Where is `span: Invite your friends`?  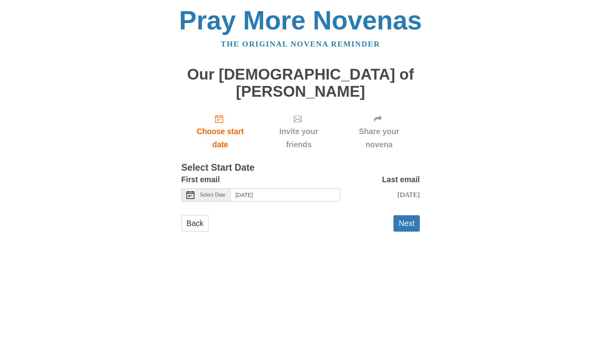
span: Invite your friends is located at coordinates (299, 138).